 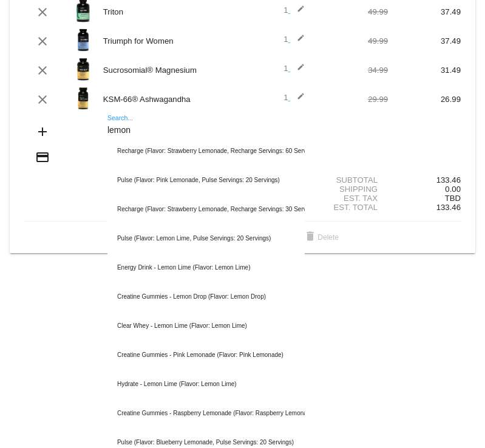 What do you see at coordinates (321, 237) in the screenshot?
I see `span: Delete` at bounding box center [321, 237].